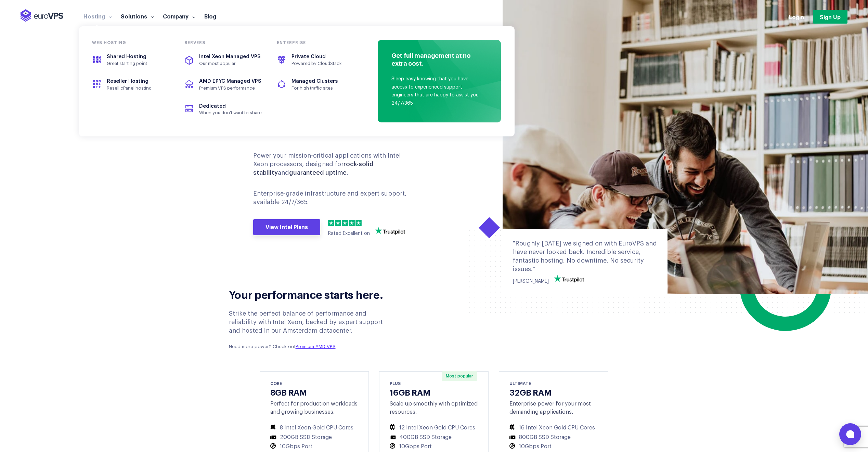 This screenshot has width=868, height=452. I want to click on div: VPS Hosting engineered for performance and peace of mind, so click(329, 110).